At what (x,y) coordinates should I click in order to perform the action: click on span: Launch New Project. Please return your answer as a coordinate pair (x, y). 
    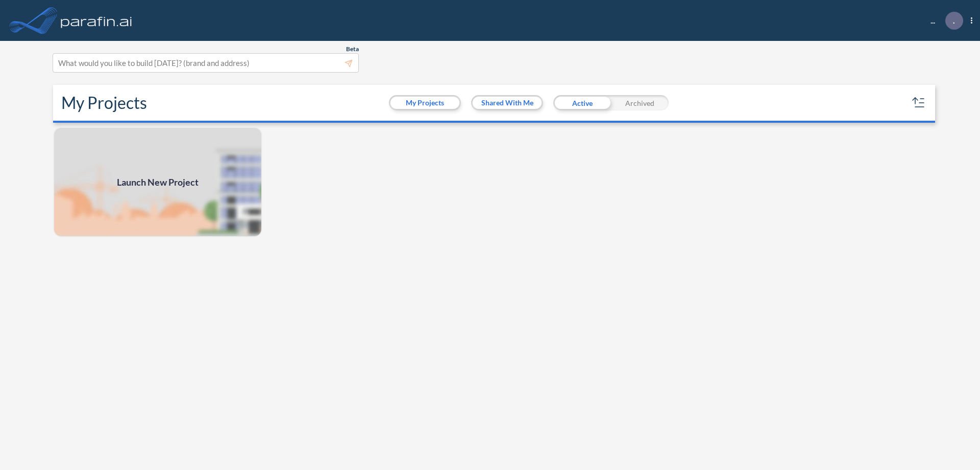
    Looking at the image, I should click on (157, 182).